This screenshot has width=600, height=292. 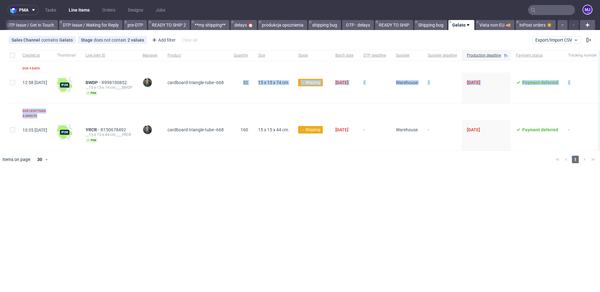 What do you see at coordinates (495, 25) in the screenshot?
I see `a: Vista non-EU 🚚` at bounding box center [495, 25].